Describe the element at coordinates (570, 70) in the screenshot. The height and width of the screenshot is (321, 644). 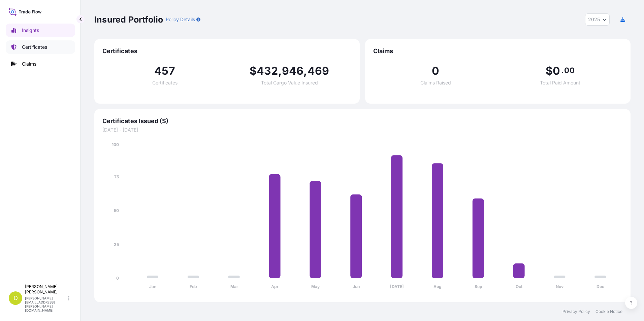
I see `span: 00` at that location.